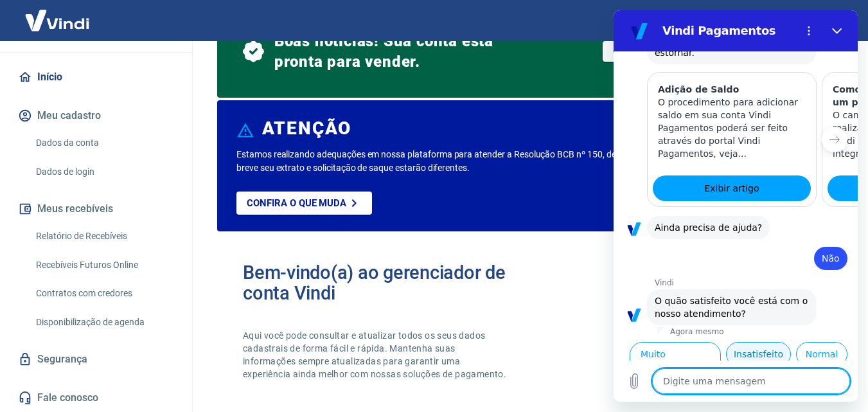  I want to click on a: Início, so click(95, 77).